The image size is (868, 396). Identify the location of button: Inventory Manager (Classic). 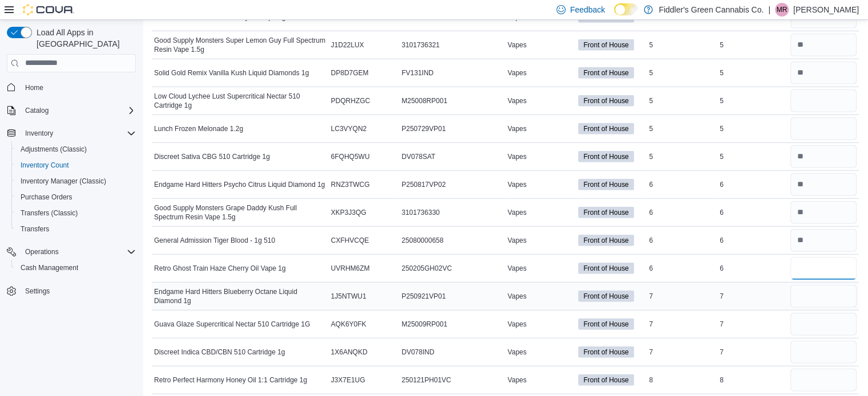
(76, 181).